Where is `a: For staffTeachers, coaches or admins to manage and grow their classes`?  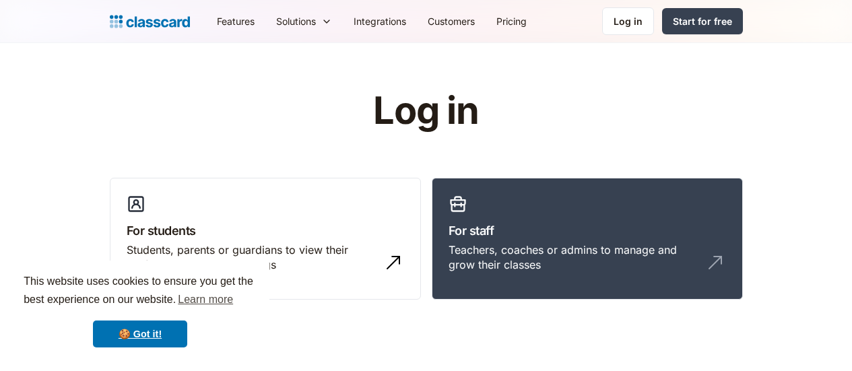
a: For staffTeachers, coaches or admins to manage and grow their classes is located at coordinates (587, 239).